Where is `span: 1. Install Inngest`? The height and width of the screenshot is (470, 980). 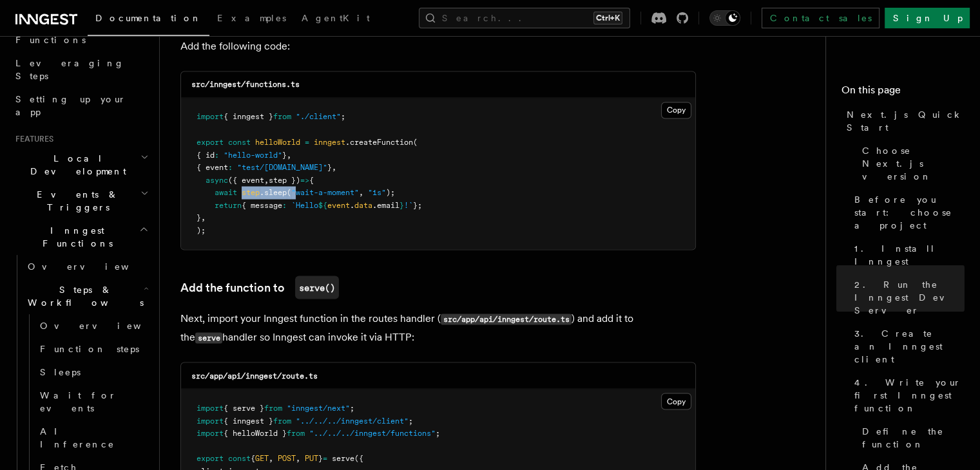 span: 1. Install Inngest is located at coordinates (909, 255).